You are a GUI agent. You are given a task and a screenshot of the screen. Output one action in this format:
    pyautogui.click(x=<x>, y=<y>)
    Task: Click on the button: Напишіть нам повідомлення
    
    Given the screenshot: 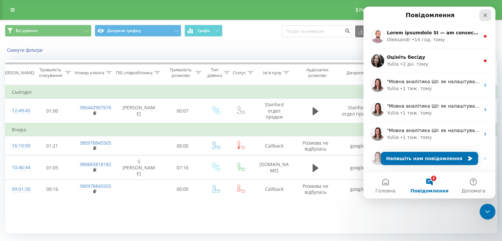 What is the action you would take?
    pyautogui.click(x=66, y=152)
    